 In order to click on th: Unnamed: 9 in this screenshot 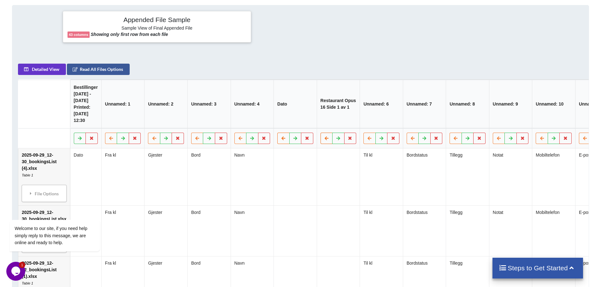, I will do `click(510, 104)`.